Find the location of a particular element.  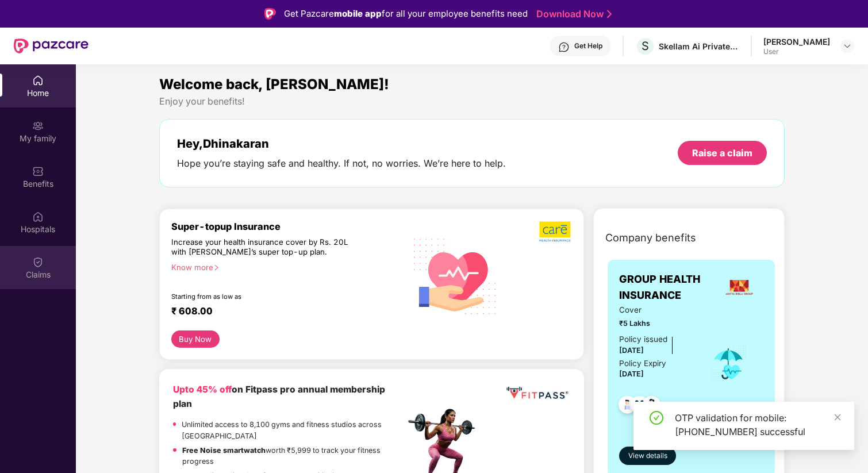

div: Raise a claim is located at coordinates (722, 153).